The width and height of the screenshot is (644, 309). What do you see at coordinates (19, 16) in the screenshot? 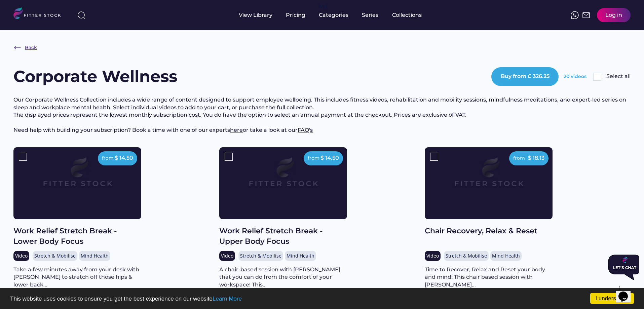
I see `img: Chat attention grabber` at bounding box center [19, 16].